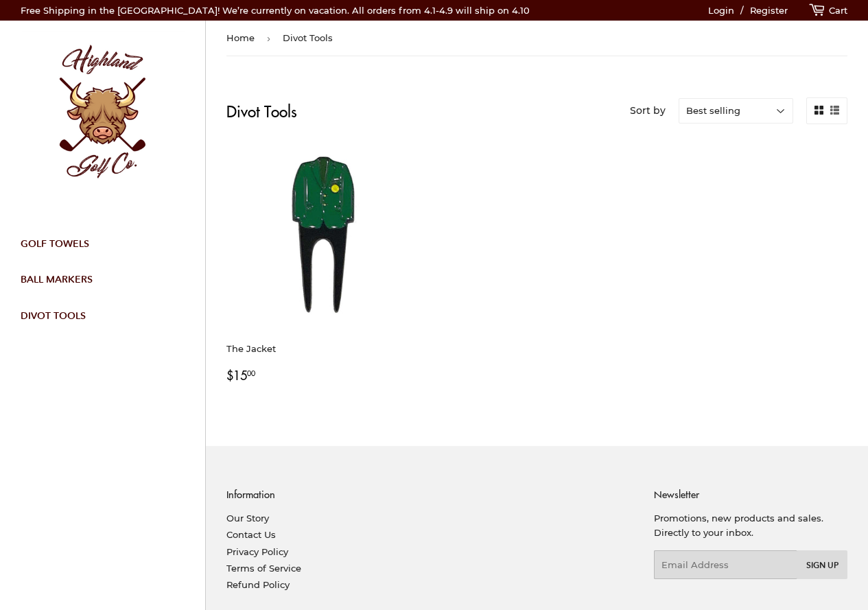 Image resolution: width=868 pixels, height=610 pixels. Describe the element at coordinates (97, 243) in the screenshot. I see `a: Golf Towels` at that location.